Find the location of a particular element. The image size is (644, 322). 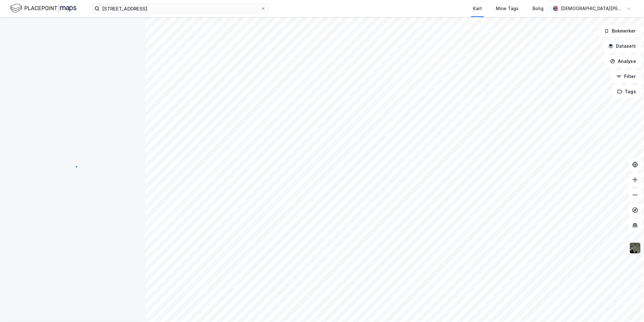

img: logo.f888ab2527a4732fd821a326f86c7f29.svg is located at coordinates (43, 8).